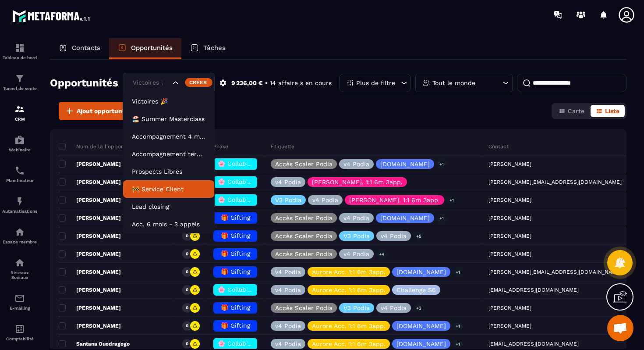 Image resolution: width=644 pixels, height=350 pixels. Describe the element at coordinates (20, 329) in the screenshot. I see `img: accountant` at that location.